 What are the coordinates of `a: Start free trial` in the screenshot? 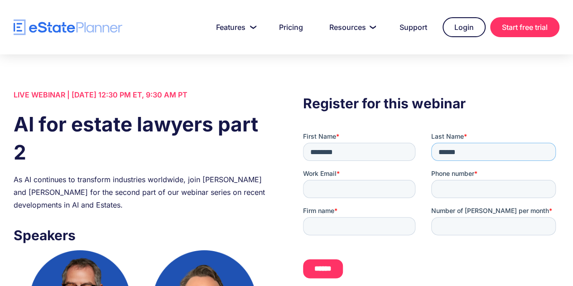 It's located at (525, 27).